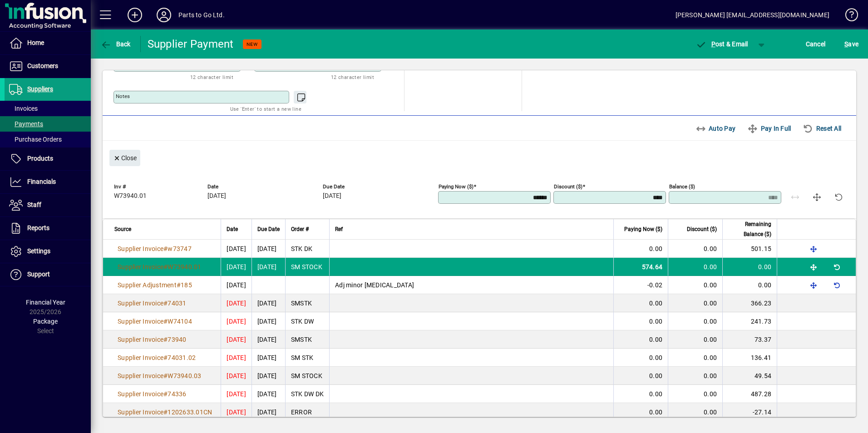 The width and height of the screenshot is (868, 433). Describe the element at coordinates (180, 249) in the screenshot. I see `span: w73747` at that location.